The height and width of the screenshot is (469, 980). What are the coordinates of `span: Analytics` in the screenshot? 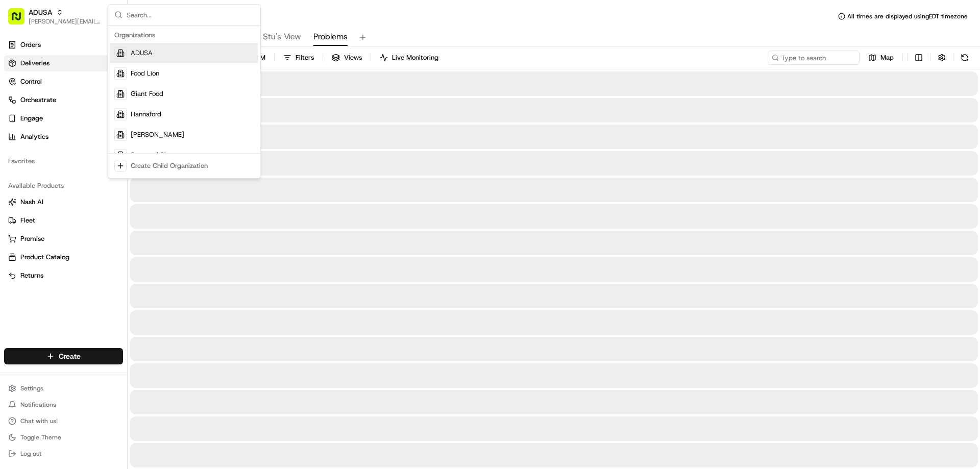 It's located at (34, 136).